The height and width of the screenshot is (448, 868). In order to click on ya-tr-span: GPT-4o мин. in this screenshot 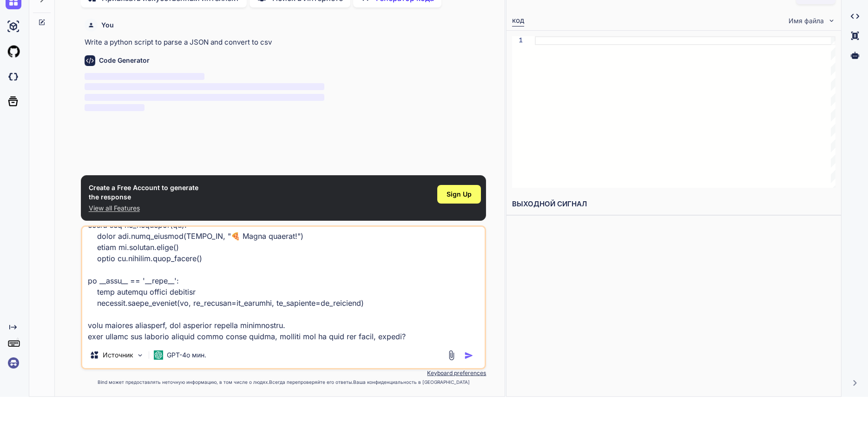, I will do `click(187, 354)`.